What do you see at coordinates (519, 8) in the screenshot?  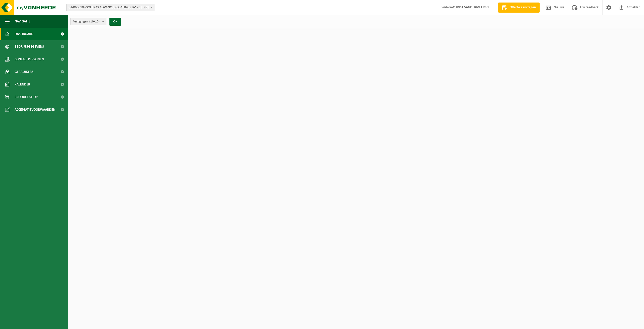 I see `a: Offerte aanvragen` at bounding box center [519, 8].